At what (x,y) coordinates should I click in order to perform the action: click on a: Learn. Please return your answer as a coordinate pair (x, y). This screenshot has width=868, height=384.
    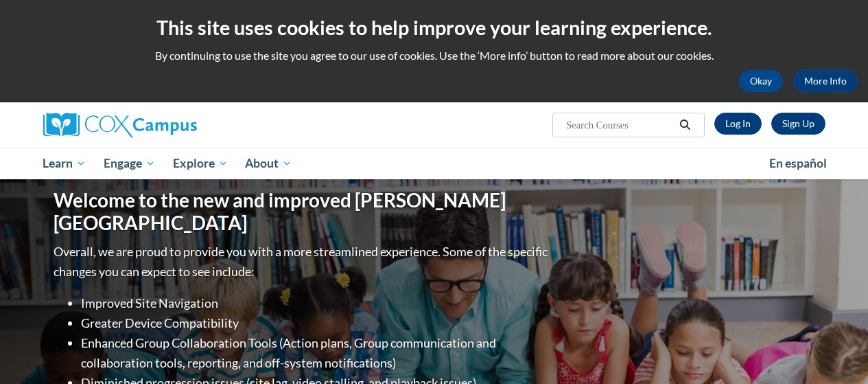
    Looking at the image, I should click on (65, 163).